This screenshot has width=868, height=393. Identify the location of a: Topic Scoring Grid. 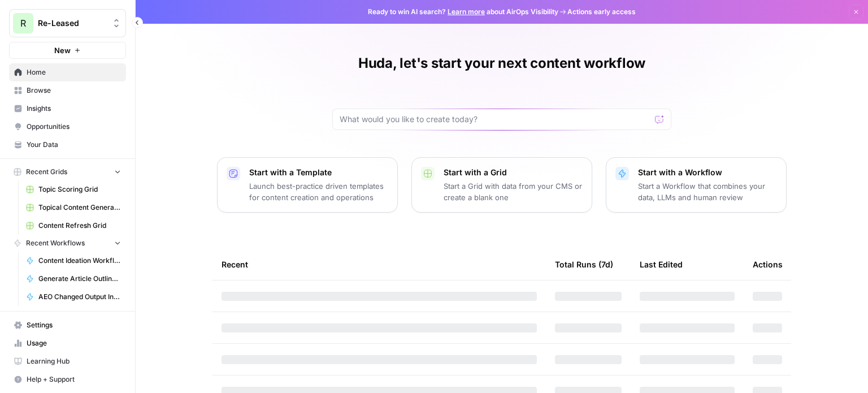
(73, 189).